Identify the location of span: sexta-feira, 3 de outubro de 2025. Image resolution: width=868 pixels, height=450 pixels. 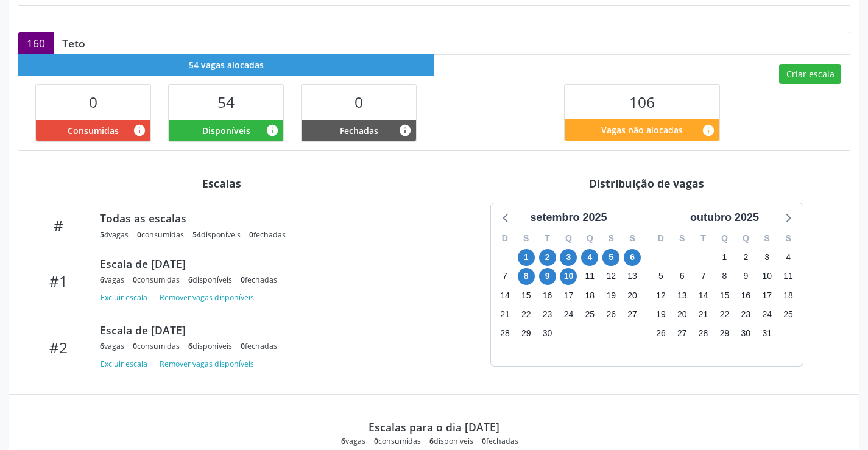
(767, 257).